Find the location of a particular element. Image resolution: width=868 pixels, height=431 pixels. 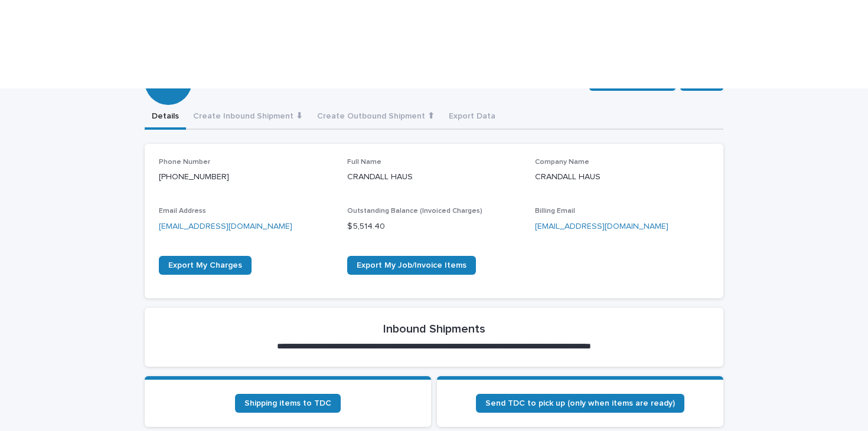

a: Export My Charges is located at coordinates (205, 266).